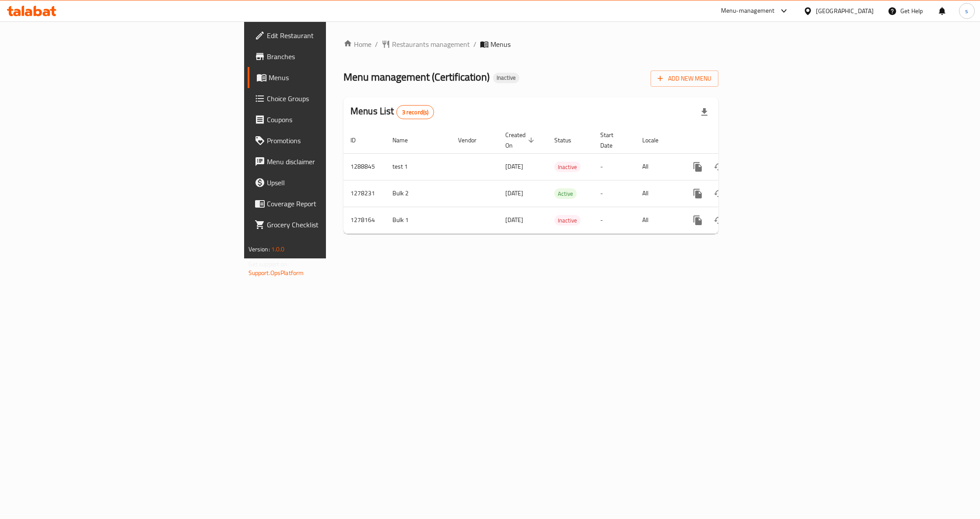 This screenshot has width=980, height=519. I want to click on a: Coupons, so click(327, 119).